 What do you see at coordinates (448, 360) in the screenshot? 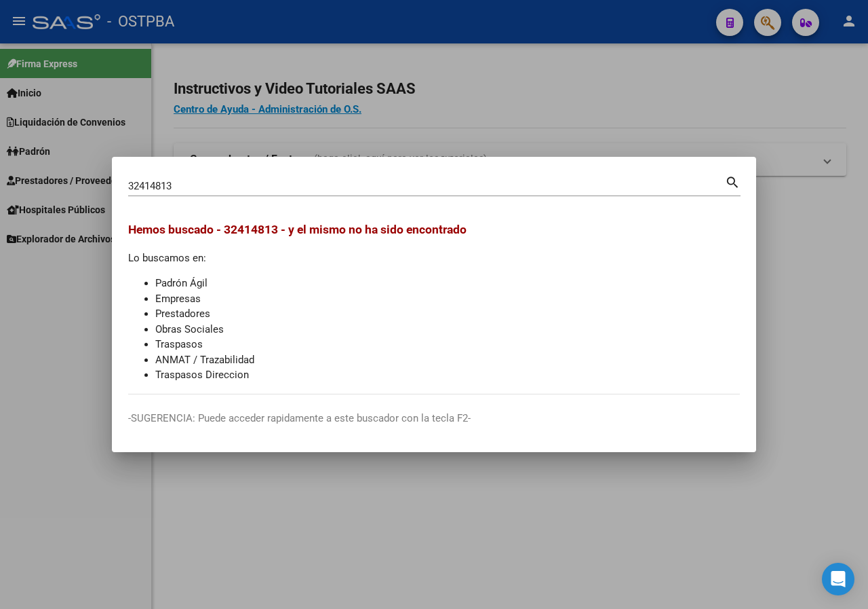
I see `li: ANMAT / Trazabilidad` at bounding box center [448, 360].